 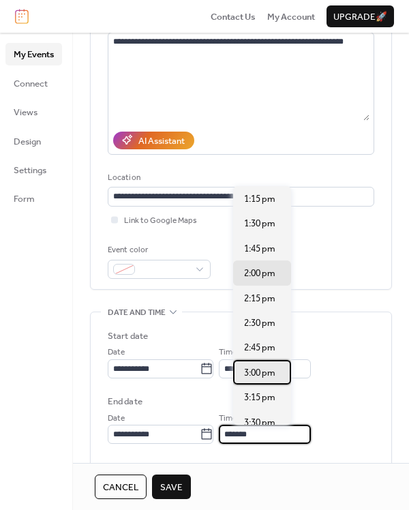 What do you see at coordinates (22, 16) in the screenshot?
I see `img: logo` at bounding box center [22, 16].